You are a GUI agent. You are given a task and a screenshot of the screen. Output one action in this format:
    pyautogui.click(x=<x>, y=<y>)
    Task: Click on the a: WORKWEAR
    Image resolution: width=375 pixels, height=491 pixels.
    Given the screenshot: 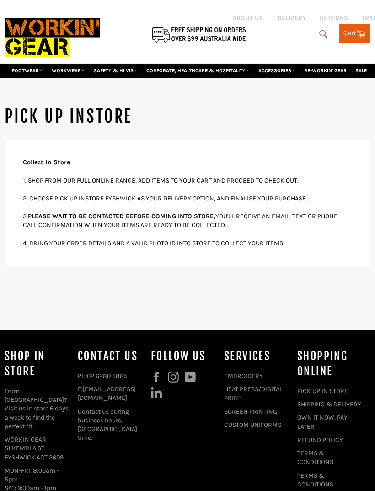 What is the action you would take?
    pyautogui.click(x=68, y=70)
    